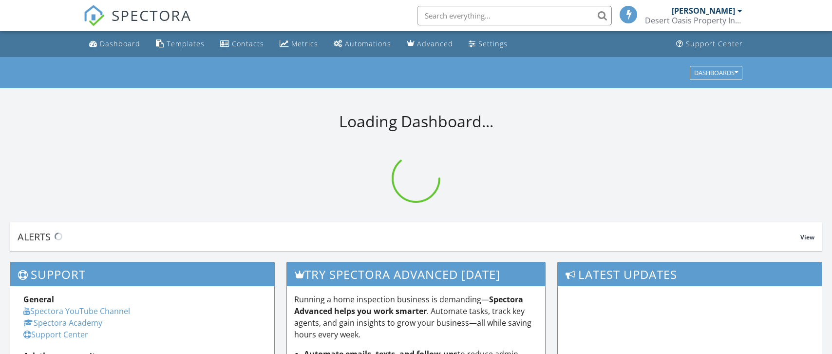 The height and width of the screenshot is (354, 832). I want to click on div: Metrics, so click(304, 43).